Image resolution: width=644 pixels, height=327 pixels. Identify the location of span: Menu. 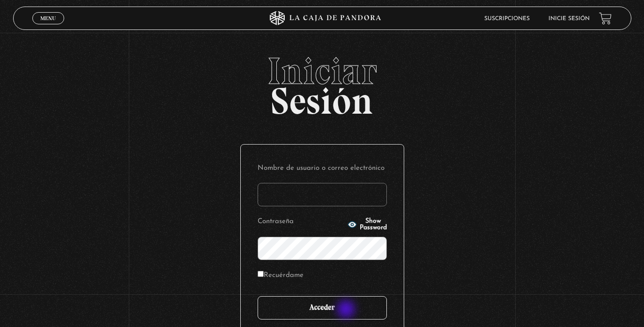
(47, 18).